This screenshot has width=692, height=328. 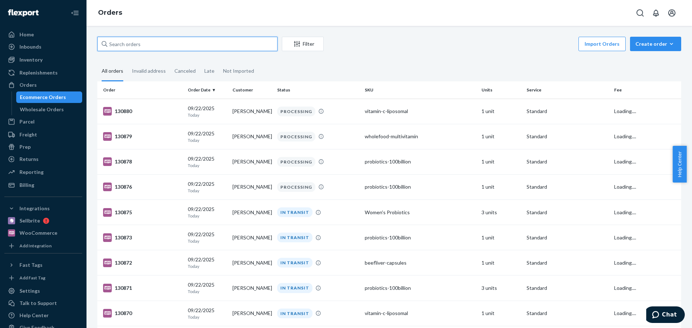 What do you see at coordinates (30, 221) in the screenshot?
I see `div: Sellbrite` at bounding box center [30, 221].